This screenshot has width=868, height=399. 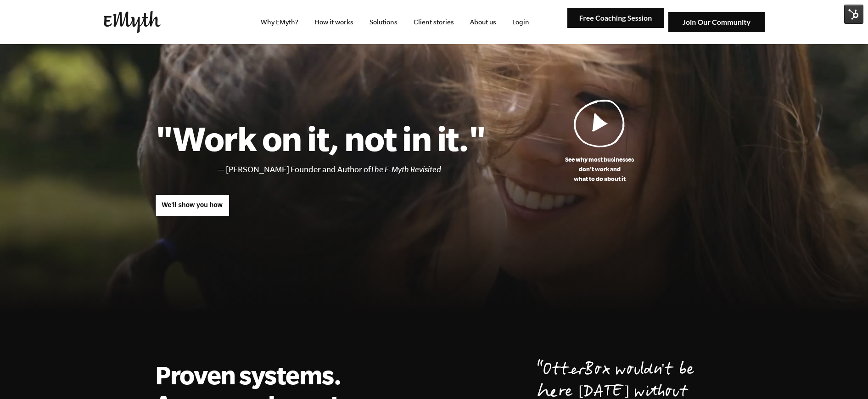 I want to click on p: See why most businesses don't work and what to do about it, so click(x=599, y=169).